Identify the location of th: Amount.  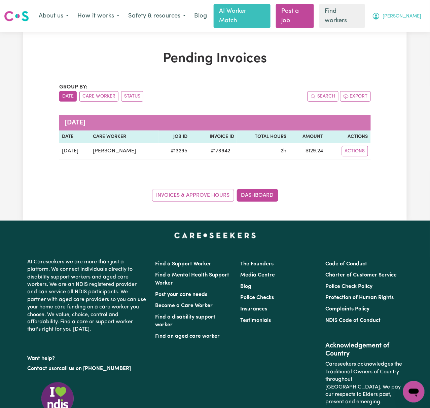
(308, 137).